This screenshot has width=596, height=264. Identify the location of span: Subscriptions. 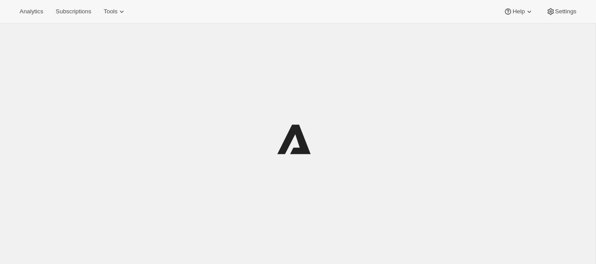
(73, 12).